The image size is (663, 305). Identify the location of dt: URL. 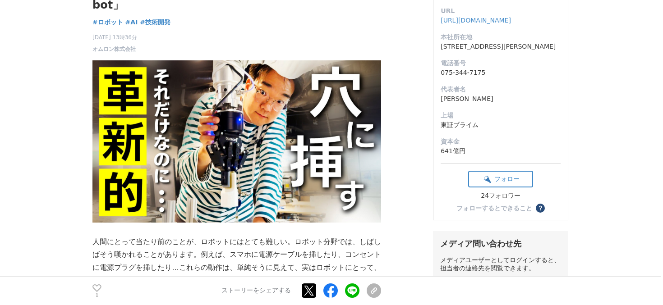
(501, 11).